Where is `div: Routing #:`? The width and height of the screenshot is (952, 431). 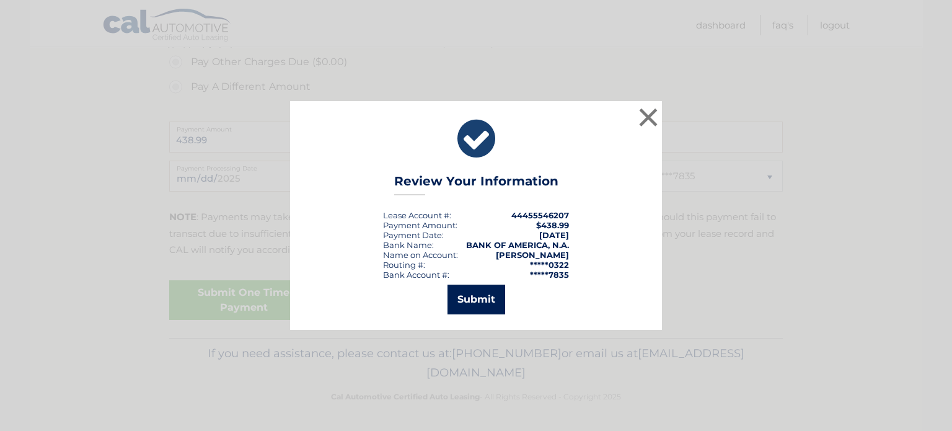
div: Routing #: is located at coordinates (404, 265).